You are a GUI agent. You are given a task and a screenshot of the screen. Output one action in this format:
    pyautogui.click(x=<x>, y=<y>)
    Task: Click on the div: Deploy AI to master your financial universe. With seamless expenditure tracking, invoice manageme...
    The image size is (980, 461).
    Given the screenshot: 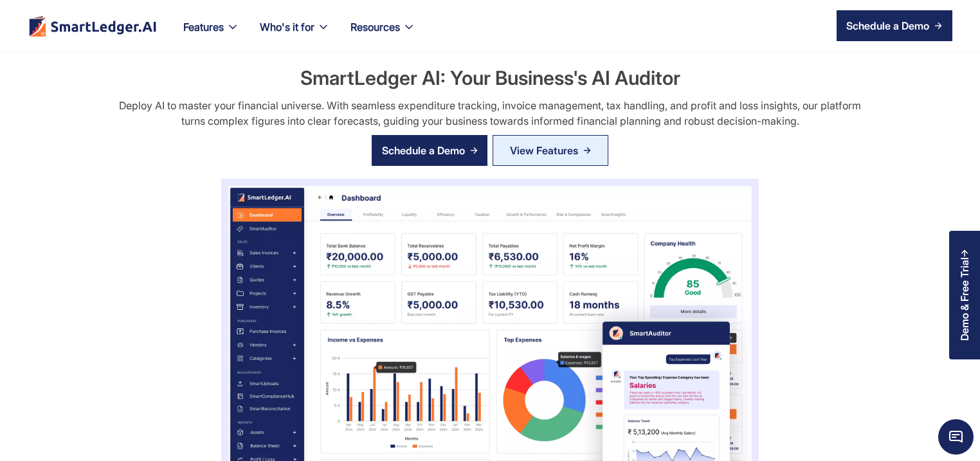 What is the action you would take?
    pyautogui.click(x=489, y=113)
    